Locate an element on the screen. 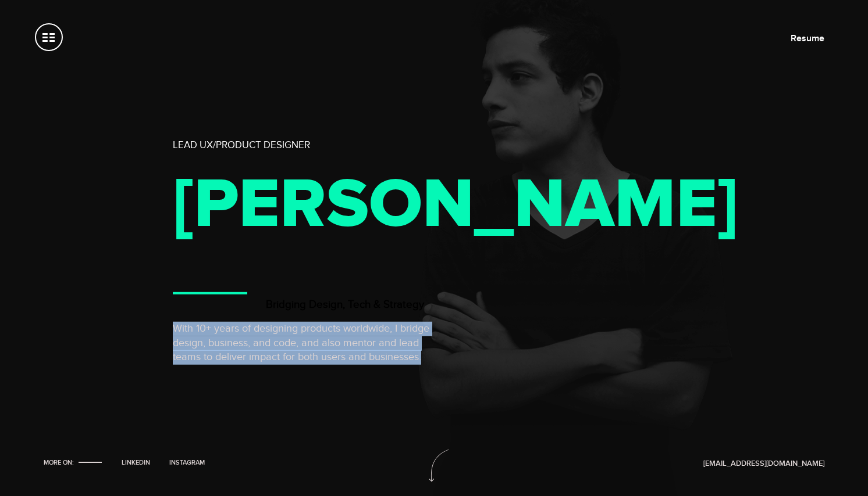 Image resolution: width=868 pixels, height=496 pixels. h3: Bridging Design, Tech & Strategy is located at coordinates (345, 305).